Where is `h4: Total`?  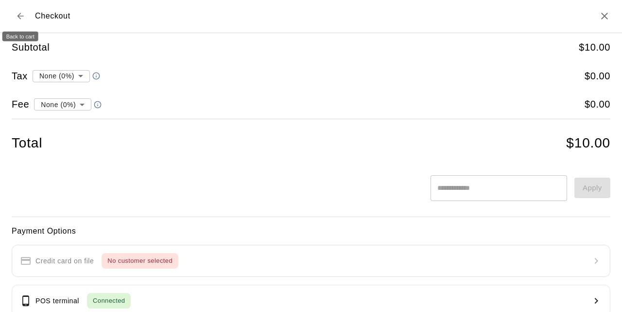 h4: Total is located at coordinates (27, 143).